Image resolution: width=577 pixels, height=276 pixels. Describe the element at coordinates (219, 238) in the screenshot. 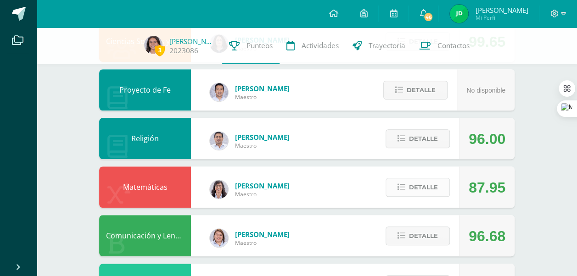

I see `img: a4e180d3c88e615cdf9cba2a7be06673.png` at that location.